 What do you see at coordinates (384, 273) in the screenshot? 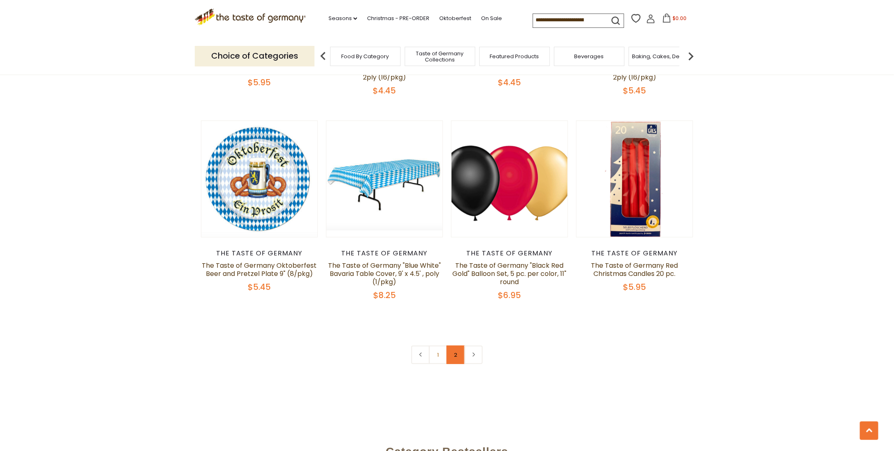
I see `a: The Taste of Germany "Blue White" Bavaria Table Cover, 9' x 4.5' , poly (1/pkg)` at bounding box center [384, 273].